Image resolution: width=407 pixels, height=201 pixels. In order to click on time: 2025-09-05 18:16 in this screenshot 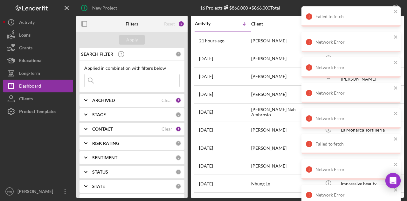, I will do `click(206, 58)`.